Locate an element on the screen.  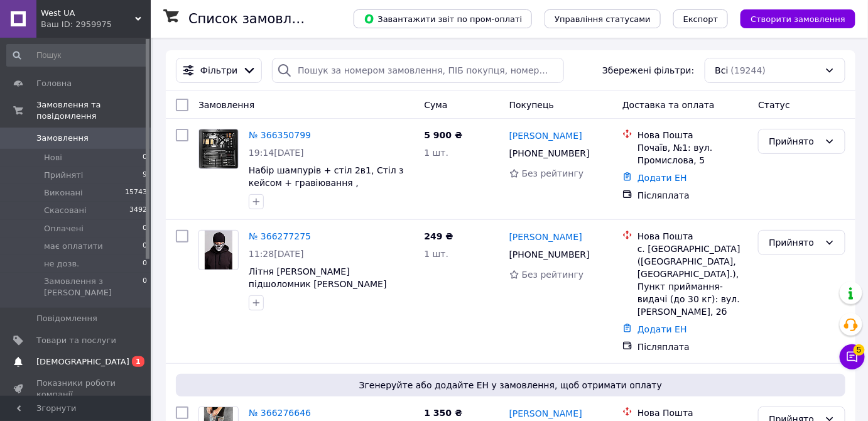
span: Експорт is located at coordinates (701, 19).